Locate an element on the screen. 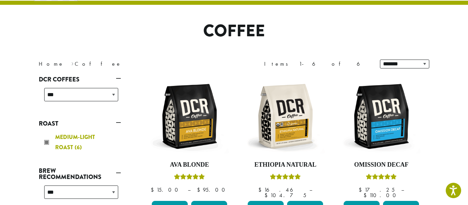 The width and height of the screenshot is (468, 205). a: Omission DecafRated 4.33 out of 5 is located at coordinates (382, 138).